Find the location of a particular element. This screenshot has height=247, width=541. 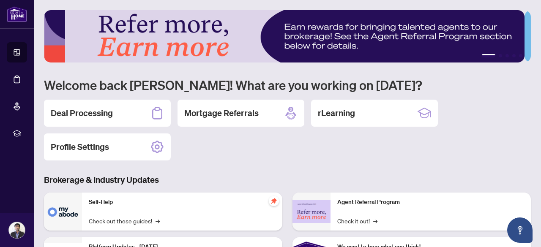

button: Open asap is located at coordinates (520, 230).